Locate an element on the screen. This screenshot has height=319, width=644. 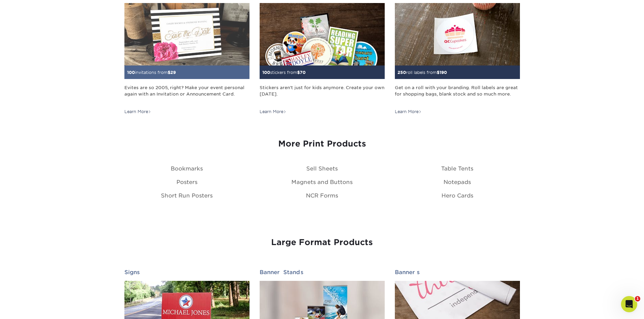
small: stickers from is located at coordinates (284, 72).